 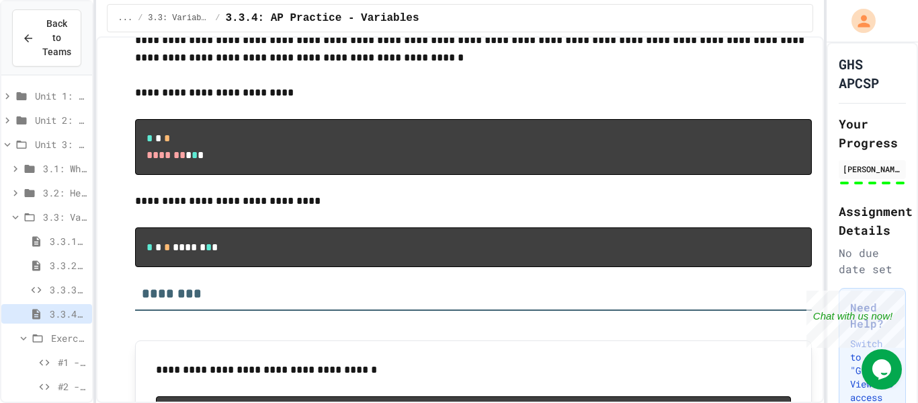 I want to click on span: Back to Teams, so click(x=56, y=38).